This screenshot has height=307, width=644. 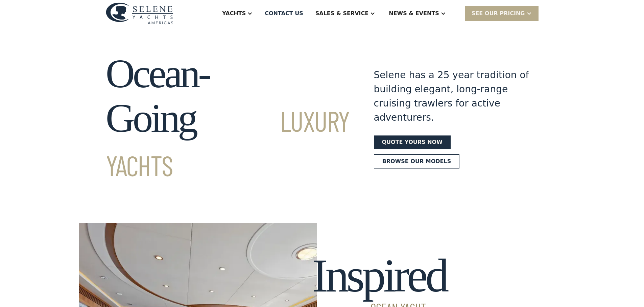 What do you see at coordinates (342, 13) in the screenshot?
I see `div: Sales & Service` at bounding box center [342, 13].